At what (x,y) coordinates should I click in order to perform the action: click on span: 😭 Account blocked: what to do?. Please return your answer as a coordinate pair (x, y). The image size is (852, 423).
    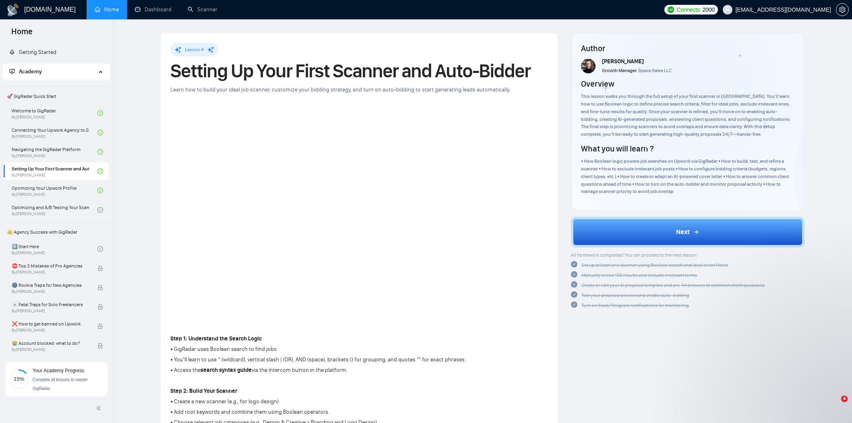
    Looking at the image, I should click on (50, 343).